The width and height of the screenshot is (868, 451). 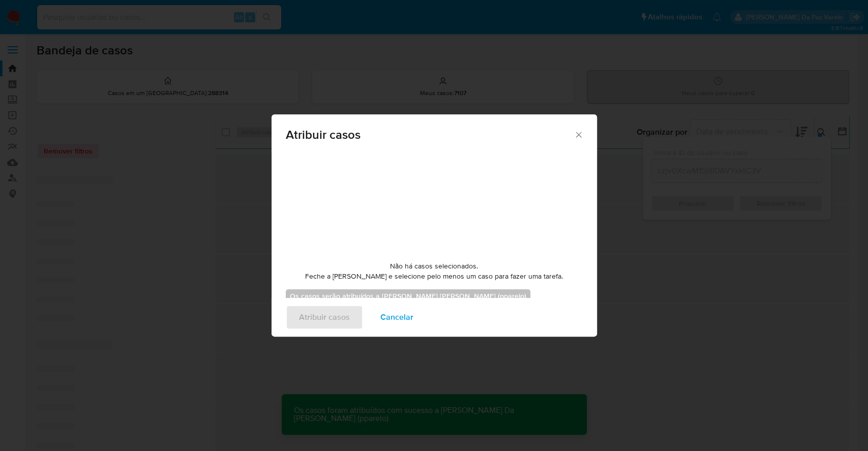 I want to click on span: Não há casos selecionados., so click(x=433, y=266).